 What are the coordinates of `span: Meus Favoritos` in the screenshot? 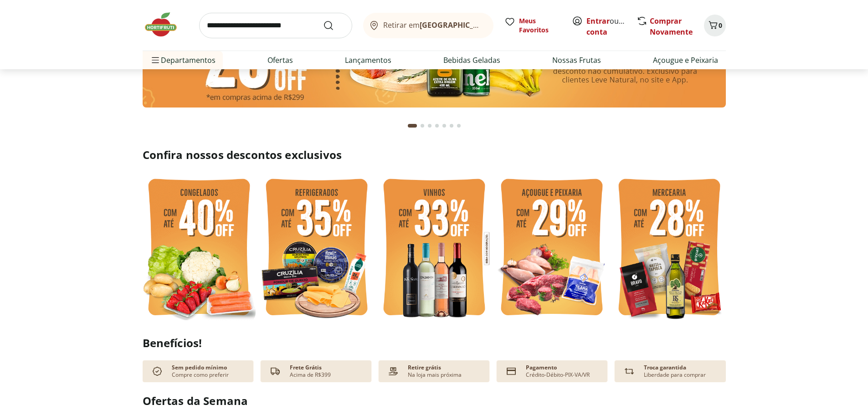 It's located at (540, 26).